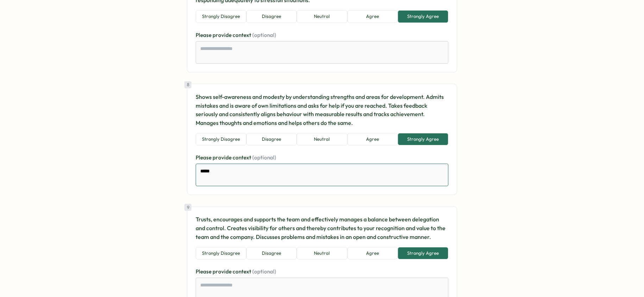 This screenshot has height=297, width=644. Describe the element at coordinates (188, 84) in the screenshot. I see `div: 8` at that location.